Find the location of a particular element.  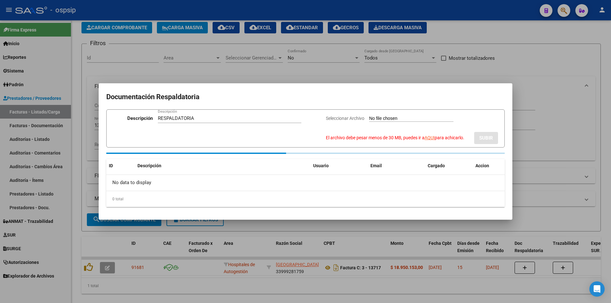

datatable-header-cell: Email is located at coordinates (396, 166).